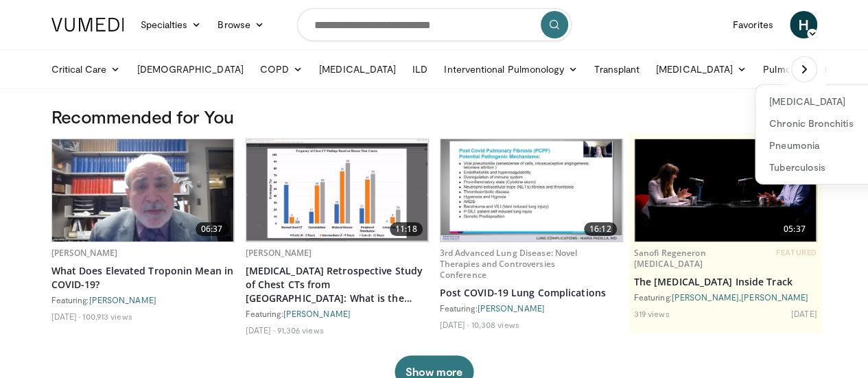  Describe the element at coordinates (753, 25) in the screenshot. I see `a: Favorites` at that location.